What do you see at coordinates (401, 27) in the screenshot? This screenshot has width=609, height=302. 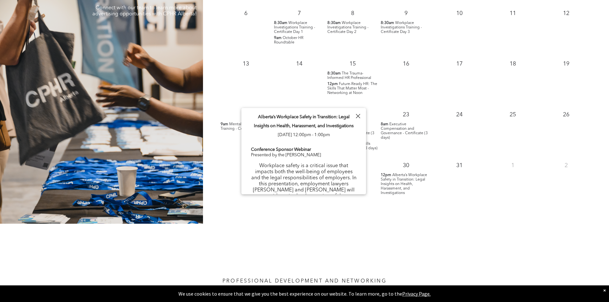 I see `span: Workplace Investigations Training - Certificate Day 3` at bounding box center [401, 27].